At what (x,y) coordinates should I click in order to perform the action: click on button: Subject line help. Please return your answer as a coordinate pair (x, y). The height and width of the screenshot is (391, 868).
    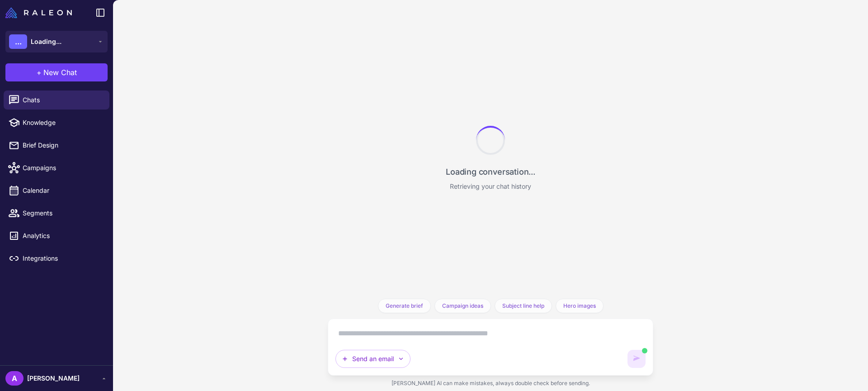
    Looking at the image, I should click on (524, 306).